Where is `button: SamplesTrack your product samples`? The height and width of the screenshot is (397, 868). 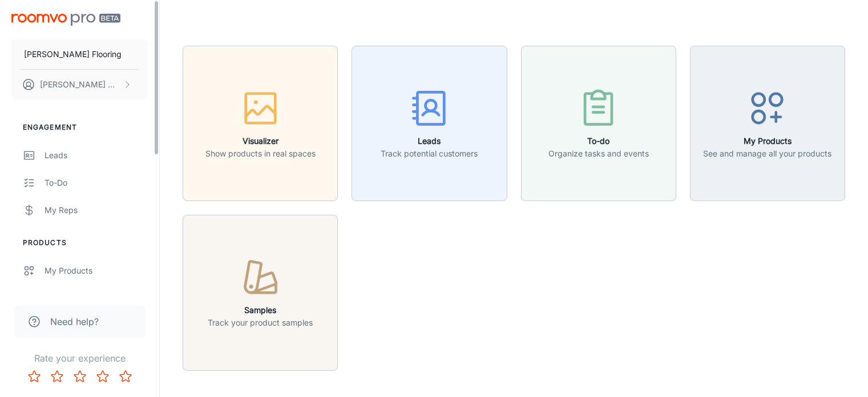
button: SamplesTrack your product samples is located at coordinates (260, 292).